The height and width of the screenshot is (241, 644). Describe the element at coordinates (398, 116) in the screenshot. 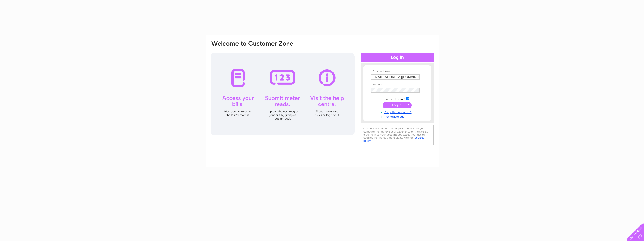

I see `a: Not registered?` at that location.